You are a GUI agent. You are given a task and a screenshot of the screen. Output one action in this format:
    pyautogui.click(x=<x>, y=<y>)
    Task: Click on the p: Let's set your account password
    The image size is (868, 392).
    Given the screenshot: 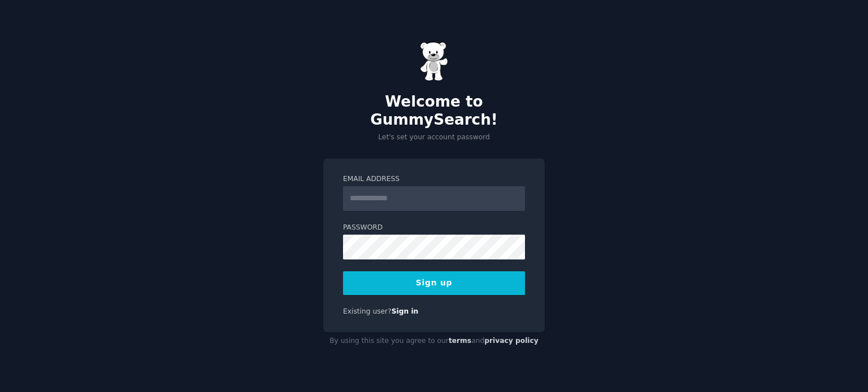 What is the action you would take?
    pyautogui.click(x=434, y=138)
    